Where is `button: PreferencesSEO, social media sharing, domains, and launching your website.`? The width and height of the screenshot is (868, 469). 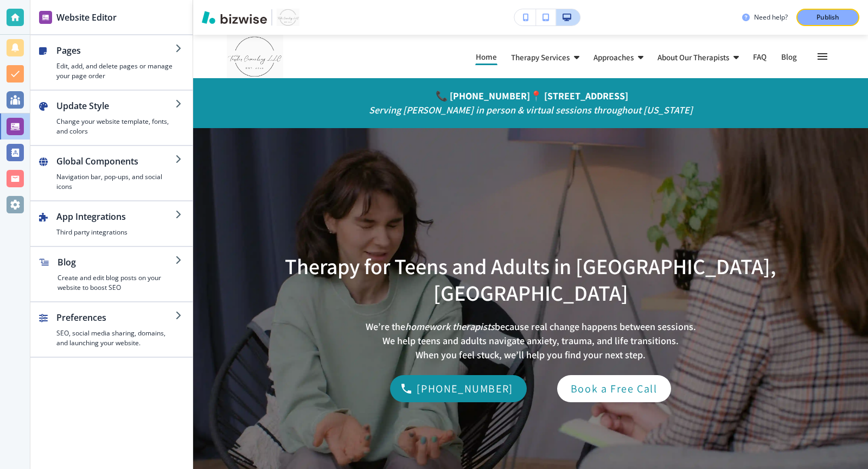 button: PreferencesSEO, social media sharing, domains, and launching your website. is located at coordinates (111, 329).